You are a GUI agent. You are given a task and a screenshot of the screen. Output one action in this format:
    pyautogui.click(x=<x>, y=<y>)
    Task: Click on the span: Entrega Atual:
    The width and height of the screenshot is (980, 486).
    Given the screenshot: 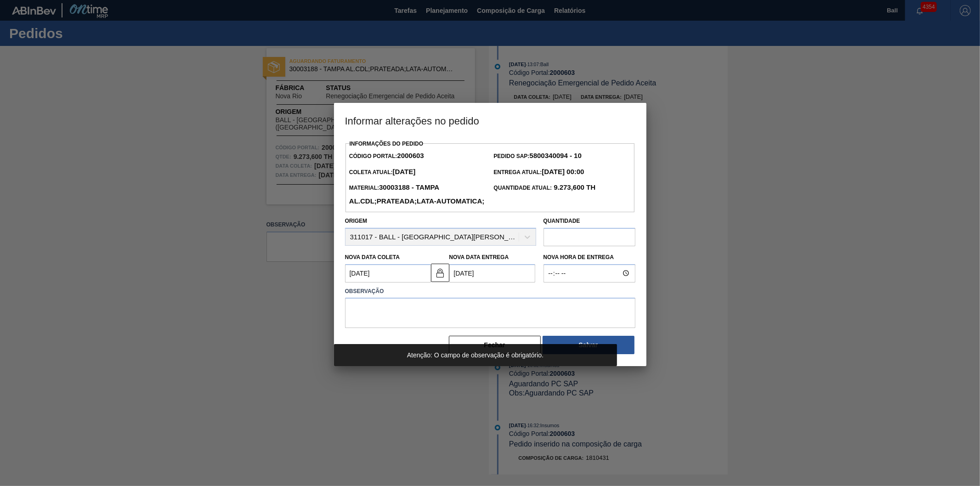 What is the action you would take?
    pyautogui.click(x=539, y=172)
    